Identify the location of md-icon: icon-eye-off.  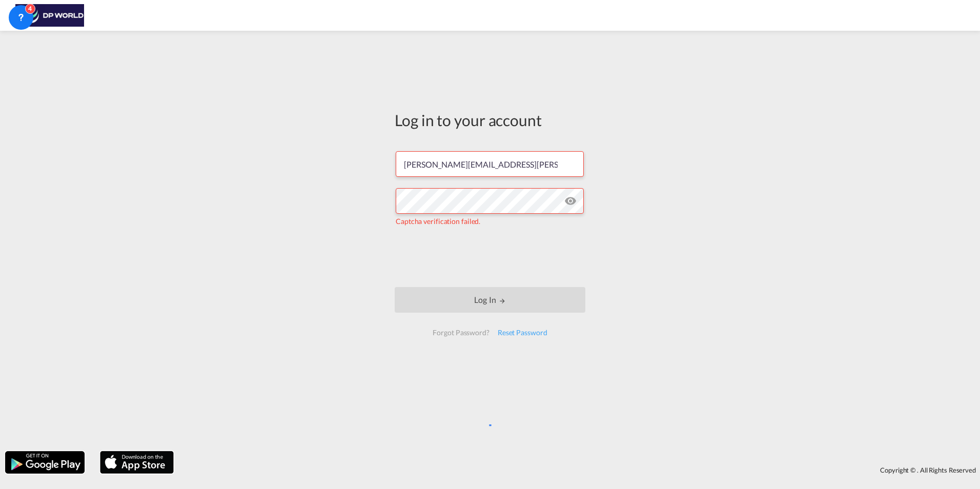
(570, 201).